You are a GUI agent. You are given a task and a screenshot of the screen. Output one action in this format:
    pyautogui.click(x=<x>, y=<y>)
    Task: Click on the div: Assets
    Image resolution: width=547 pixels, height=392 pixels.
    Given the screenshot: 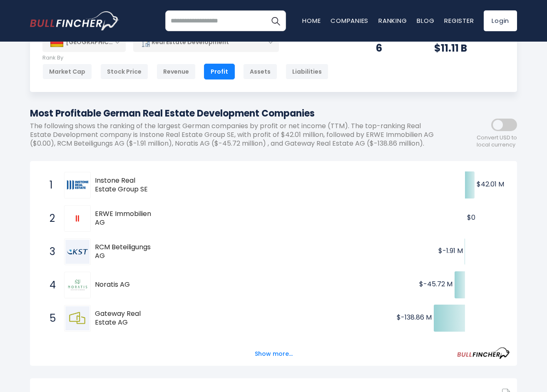 What is the action you would take?
    pyautogui.click(x=260, y=72)
    